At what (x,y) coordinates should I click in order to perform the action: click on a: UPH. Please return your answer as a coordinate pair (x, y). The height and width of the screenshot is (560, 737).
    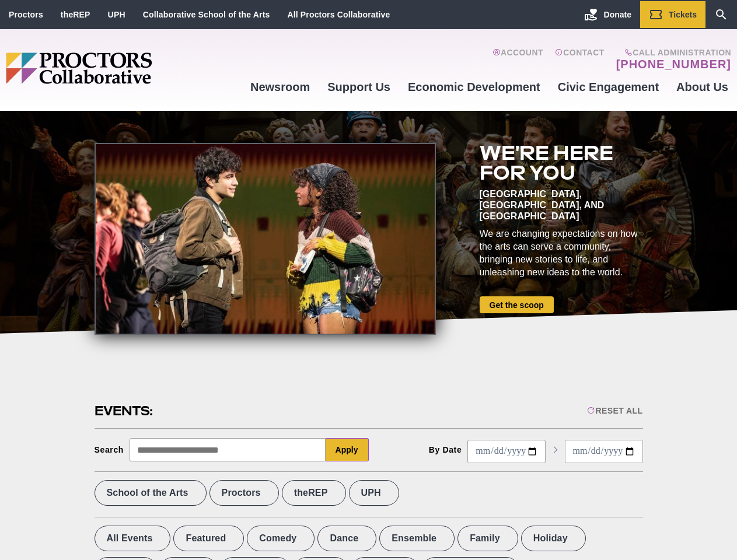
    Looking at the image, I should click on (117, 15).